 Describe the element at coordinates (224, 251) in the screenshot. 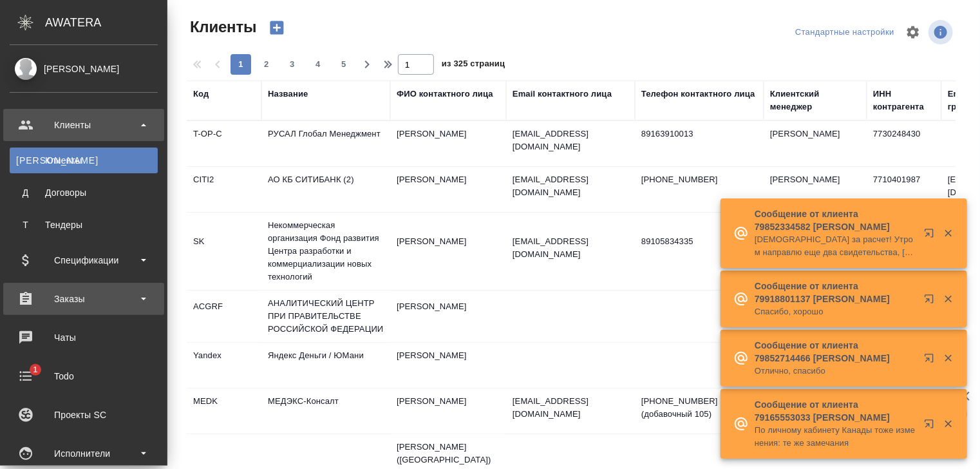

I see `td: SK` at that location.